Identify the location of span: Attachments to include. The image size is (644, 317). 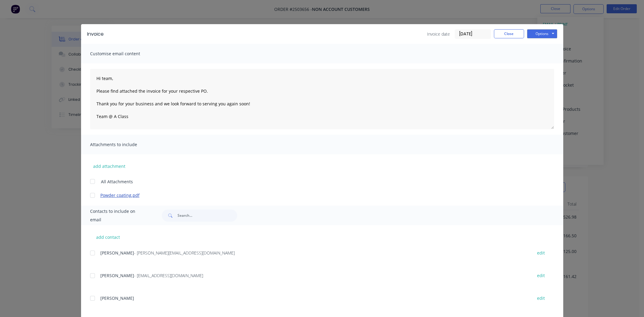
(123, 145).